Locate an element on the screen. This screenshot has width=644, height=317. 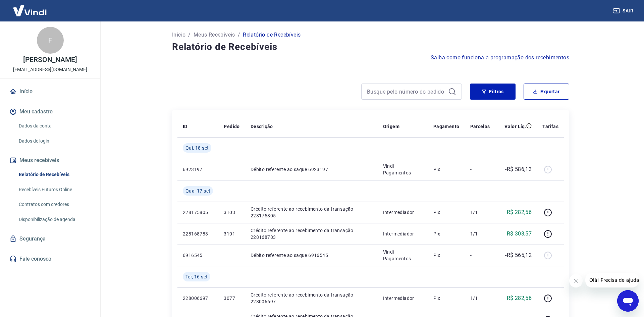
p: 3101 is located at coordinates (231, 234).